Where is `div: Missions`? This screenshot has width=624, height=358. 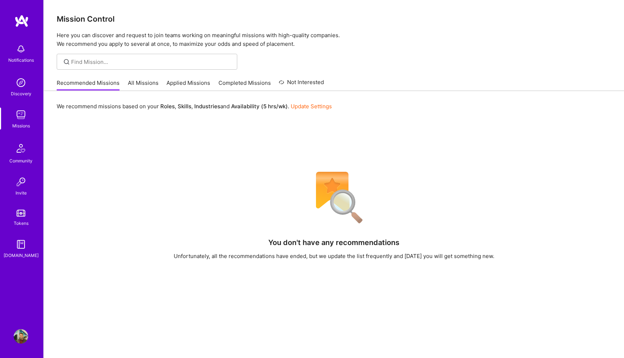 div: Missions is located at coordinates (21, 126).